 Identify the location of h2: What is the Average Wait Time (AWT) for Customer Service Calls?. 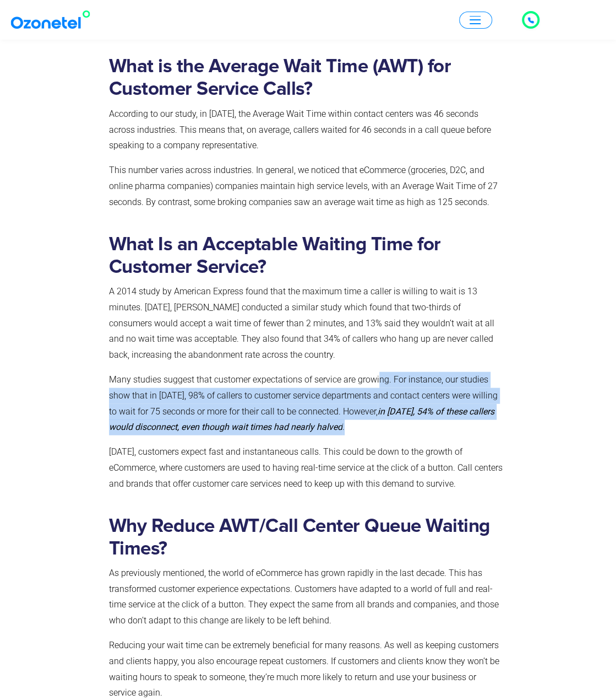
(307, 78).